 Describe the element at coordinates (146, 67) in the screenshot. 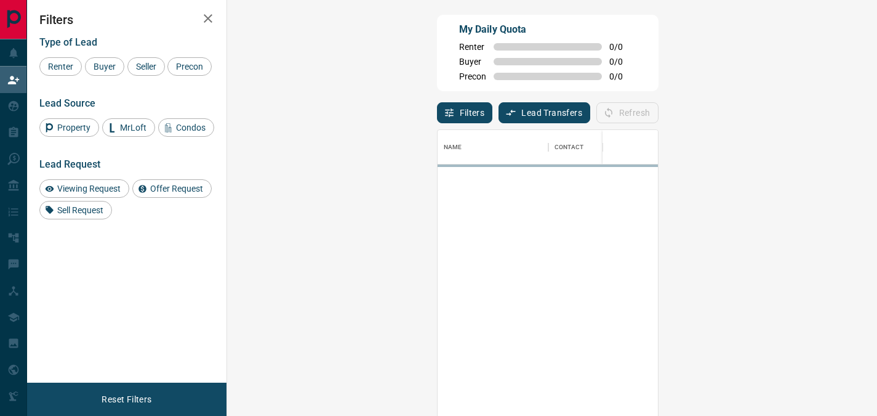

I see `div: Seller` at that location.